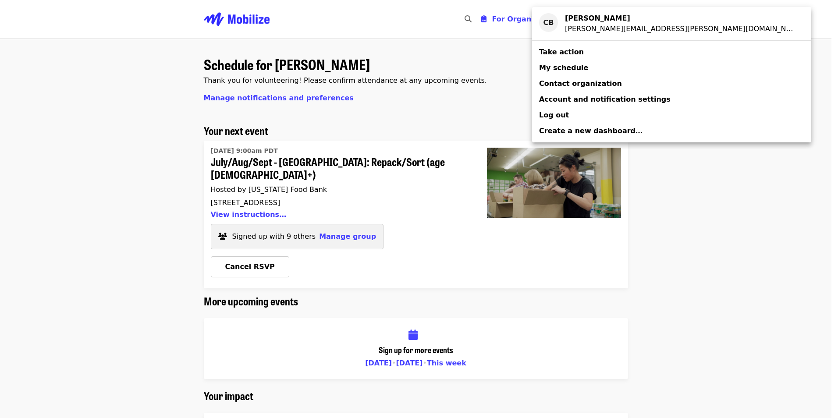 Image resolution: width=838 pixels, height=418 pixels. What do you see at coordinates (681, 29) in the screenshot?
I see `div: christina.burnside@ojd.state.or.us` at bounding box center [681, 29].